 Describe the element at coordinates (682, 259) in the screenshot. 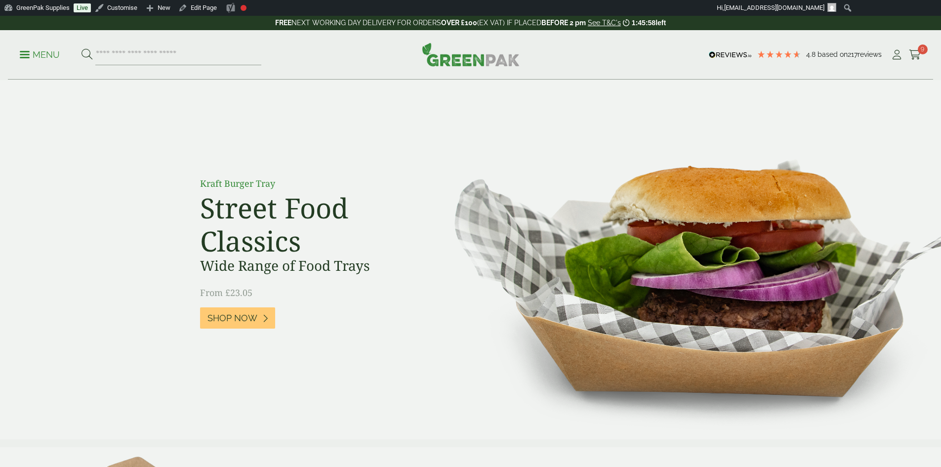

I see `img: Street Food Classics` at that location.